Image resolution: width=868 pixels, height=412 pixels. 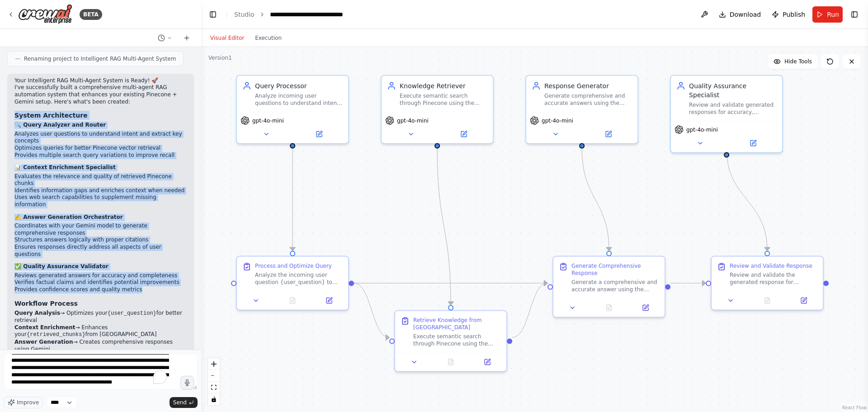 What do you see at coordinates (244, 14) in the screenshot?
I see `a: Studio` at bounding box center [244, 14].